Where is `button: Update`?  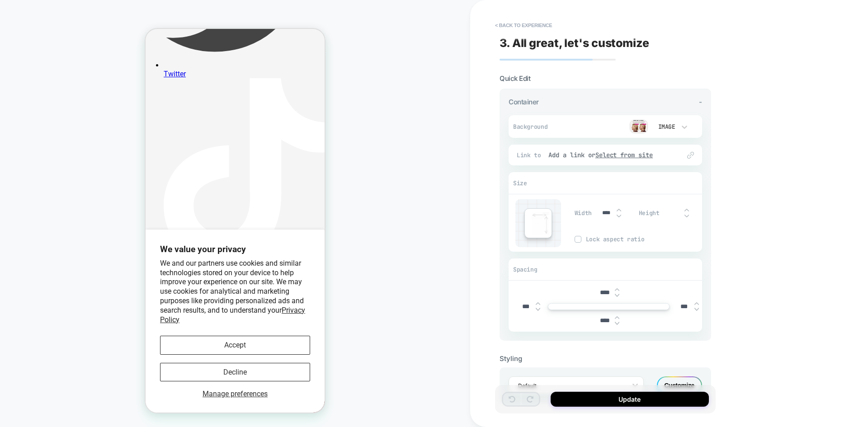
button: Update is located at coordinates (630, 399).